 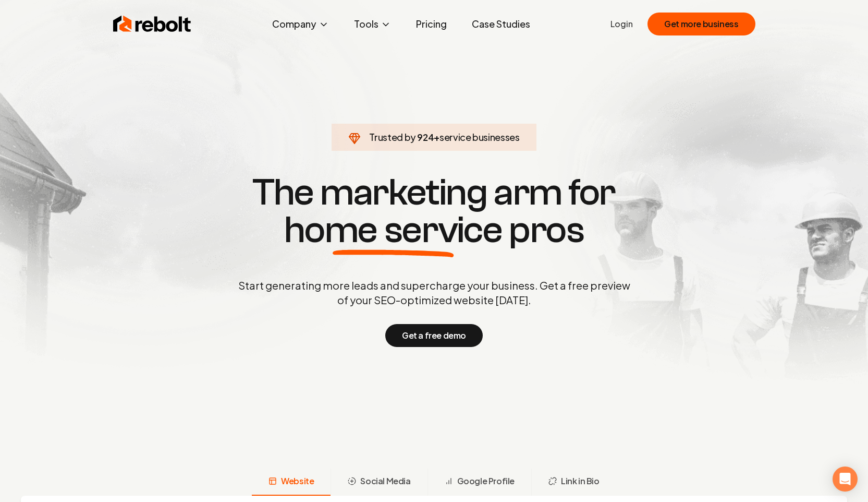 I want to click on span: Link in Bio, so click(x=581, y=481).